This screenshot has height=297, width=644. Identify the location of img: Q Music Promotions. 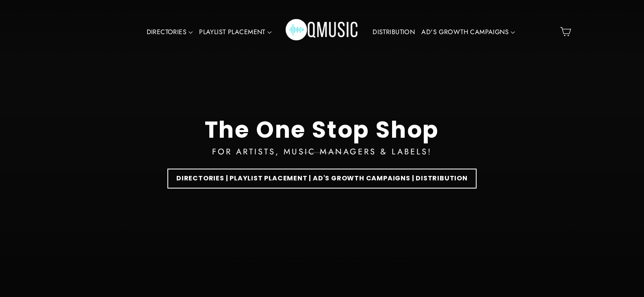
(322, 31).